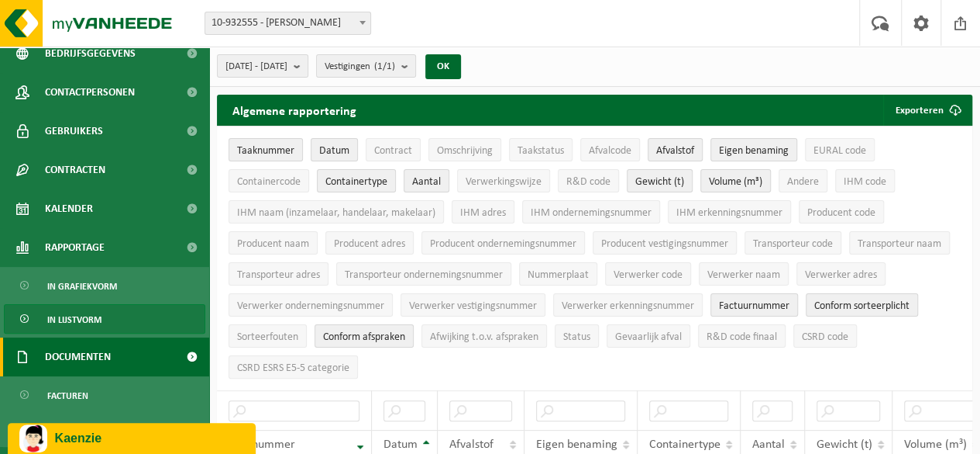  I want to click on span: Omschrijving, so click(465, 150).